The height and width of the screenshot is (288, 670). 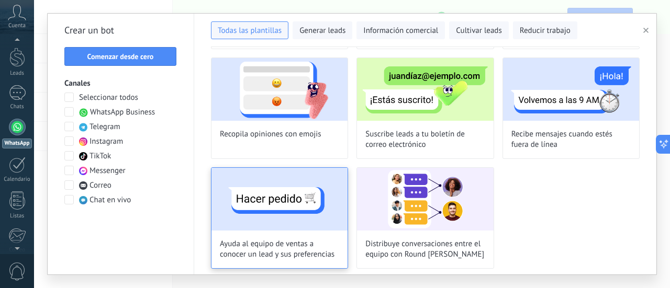 What do you see at coordinates (107, 171) in the screenshot?
I see `span: Messenger` at bounding box center [107, 171].